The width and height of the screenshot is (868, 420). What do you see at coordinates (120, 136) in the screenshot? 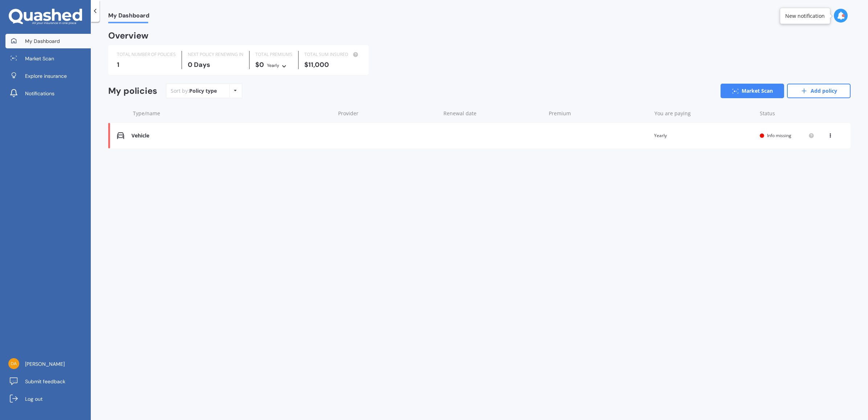
I see `img: Vehicle` at bounding box center [120, 136].